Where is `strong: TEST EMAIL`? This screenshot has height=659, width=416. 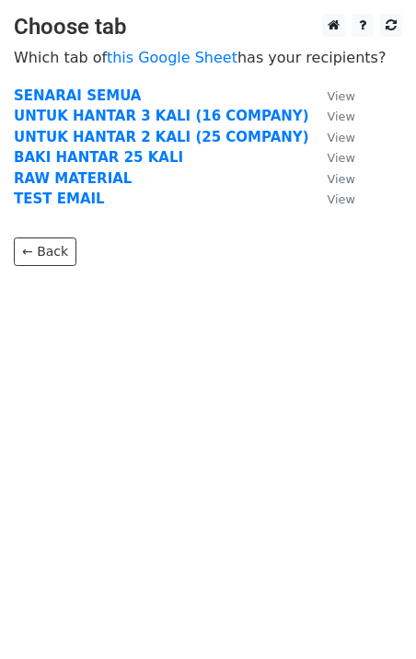
strong: TEST EMAIL is located at coordinates (59, 199).